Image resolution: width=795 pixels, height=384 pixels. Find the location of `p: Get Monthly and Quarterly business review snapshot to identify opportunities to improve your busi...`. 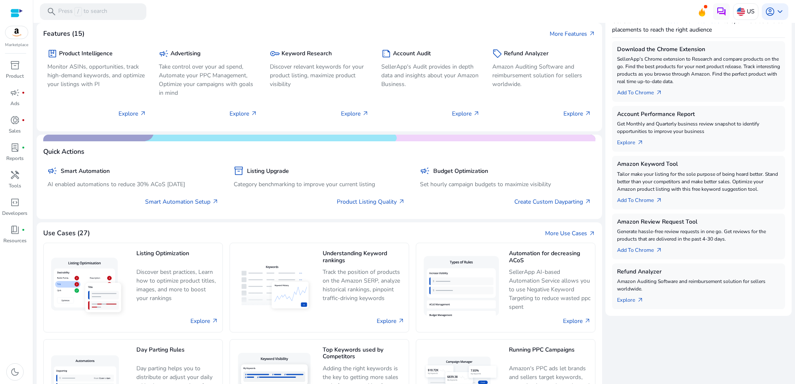

p: Get Monthly and Quarterly business review snapshot to identify opportunities to improve your busi... is located at coordinates (699, 128).